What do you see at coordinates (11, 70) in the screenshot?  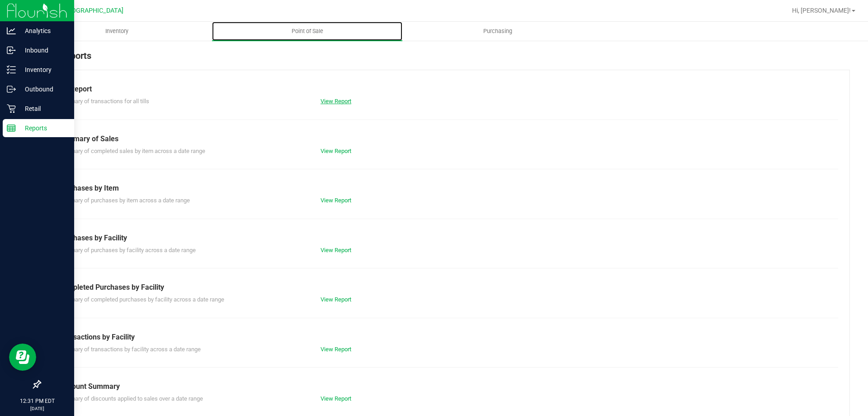 I see `inline-svg: Inventory` at bounding box center [11, 70].